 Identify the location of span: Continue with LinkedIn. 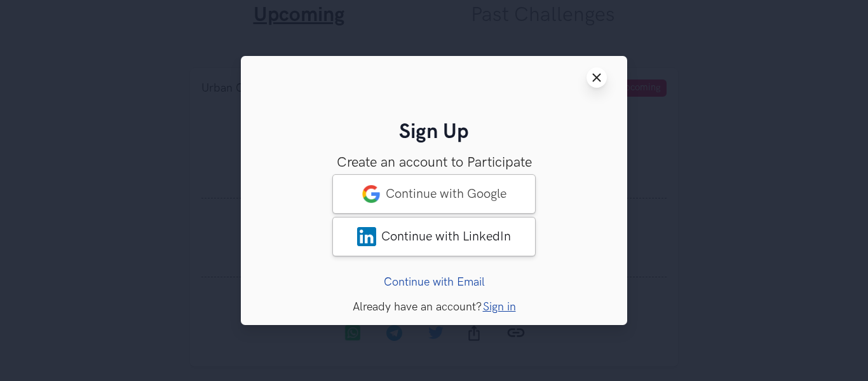
(446, 236).